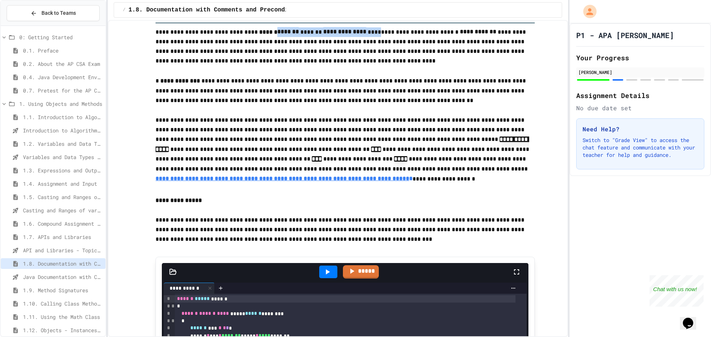  What do you see at coordinates (63, 304) in the screenshot?
I see `span: 1.10. Calling Class Methods` at bounding box center [63, 304].